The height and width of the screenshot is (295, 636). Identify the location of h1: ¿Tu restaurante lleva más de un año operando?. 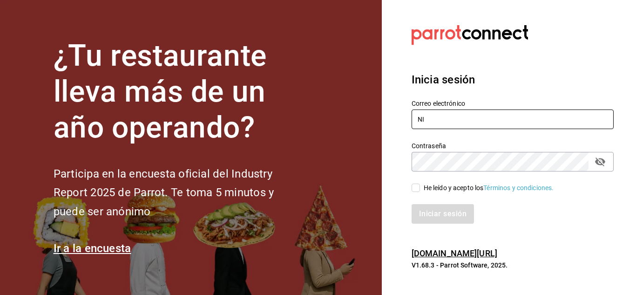
(179, 92).